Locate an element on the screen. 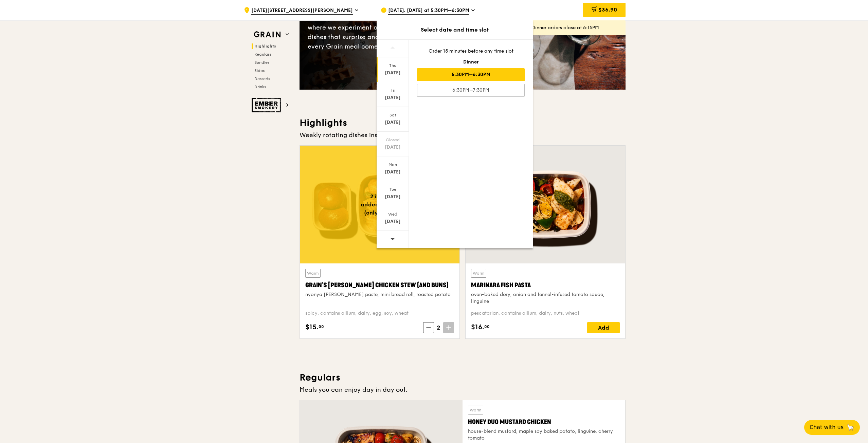 This screenshot has height=443, width=868. div: Select date and time slot is located at coordinates (455, 30).